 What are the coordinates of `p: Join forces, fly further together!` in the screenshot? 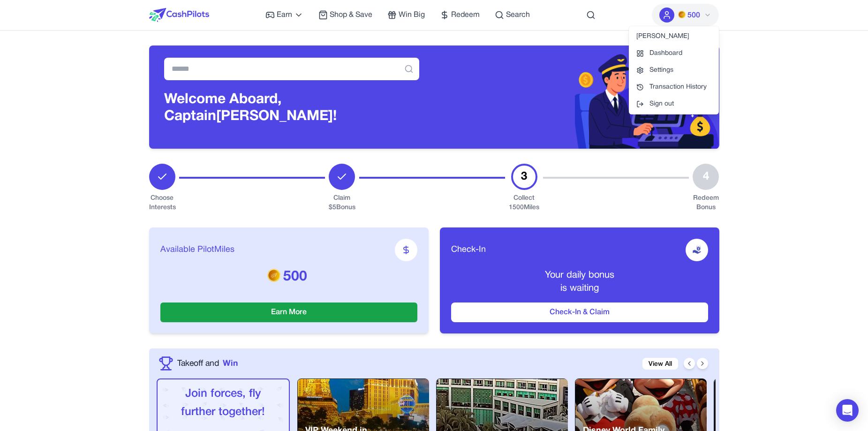 It's located at (223, 403).